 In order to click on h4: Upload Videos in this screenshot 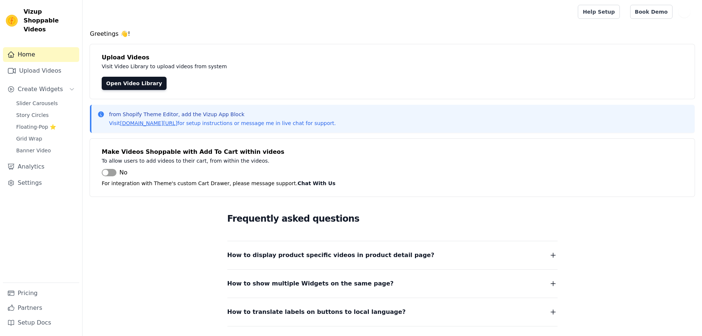, I will do `click(392, 58)`.